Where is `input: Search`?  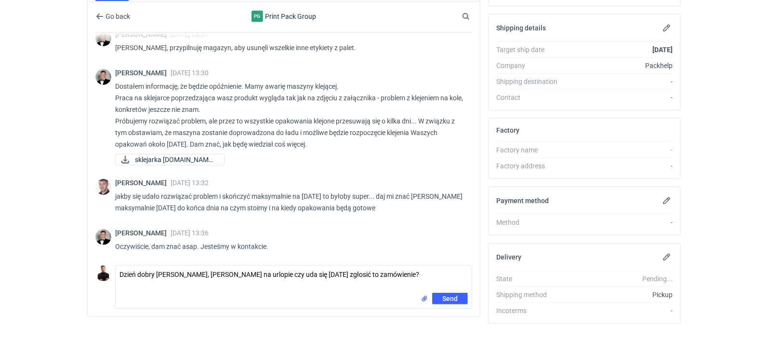 input: Search is located at coordinates (476, 16).